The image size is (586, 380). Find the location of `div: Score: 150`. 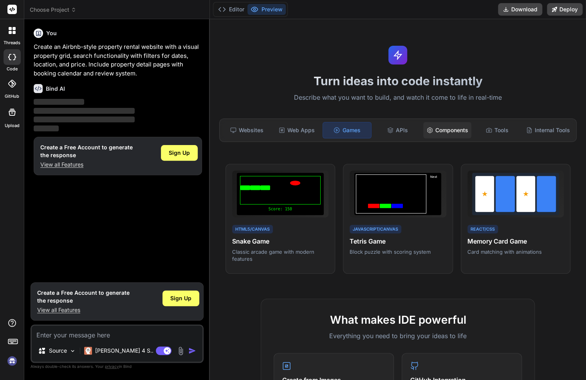

div: Score: 150 is located at coordinates (280, 209).